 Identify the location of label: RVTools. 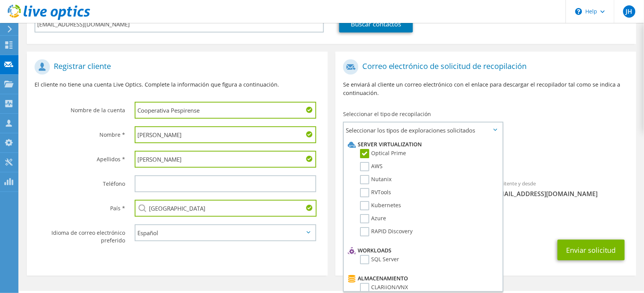
(375, 193).